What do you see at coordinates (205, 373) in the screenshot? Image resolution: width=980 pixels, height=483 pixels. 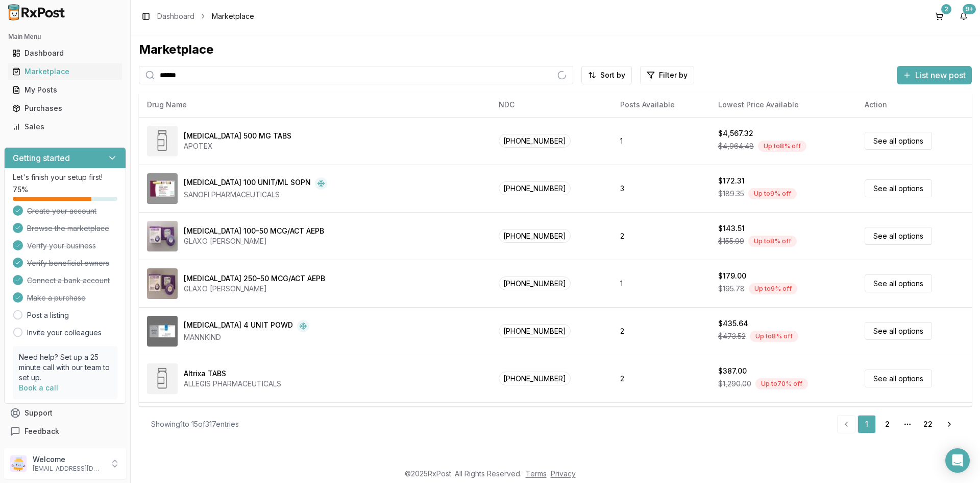 I see `div: Altrixa TABS` at bounding box center [205, 373].